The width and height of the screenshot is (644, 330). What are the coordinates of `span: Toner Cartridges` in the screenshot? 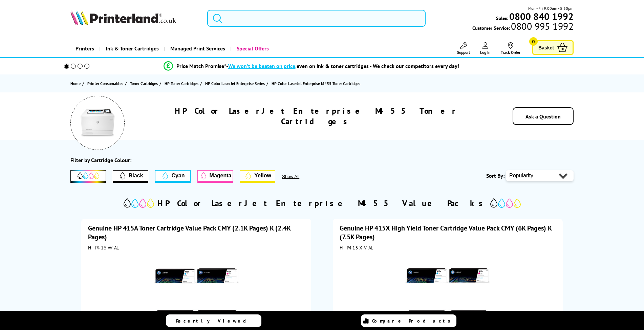 It's located at (144, 83).